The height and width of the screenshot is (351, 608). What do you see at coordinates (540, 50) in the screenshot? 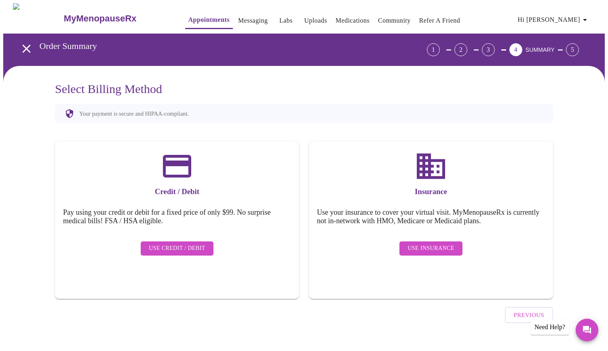
I see `span: SUMMARY` at bounding box center [540, 50].